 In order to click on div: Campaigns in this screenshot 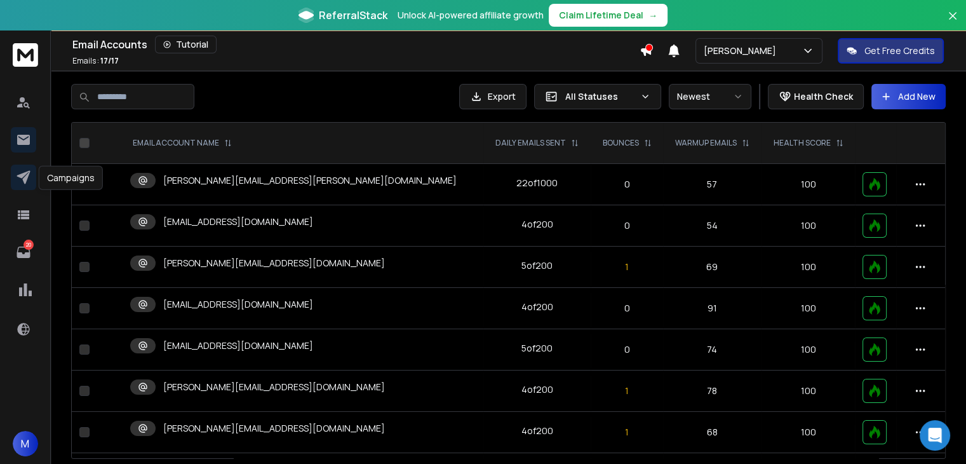, I will do `click(71, 178)`.